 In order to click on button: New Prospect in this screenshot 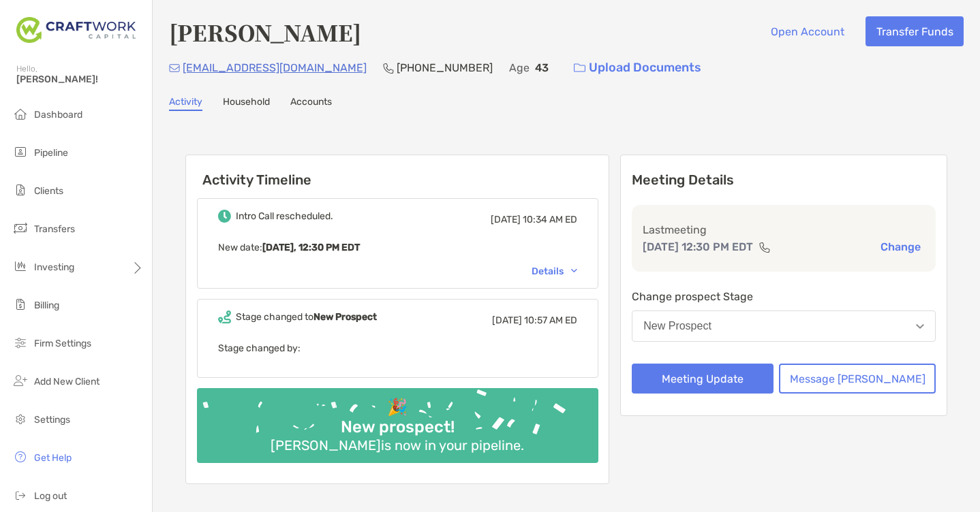, I will do `click(784, 326)`.